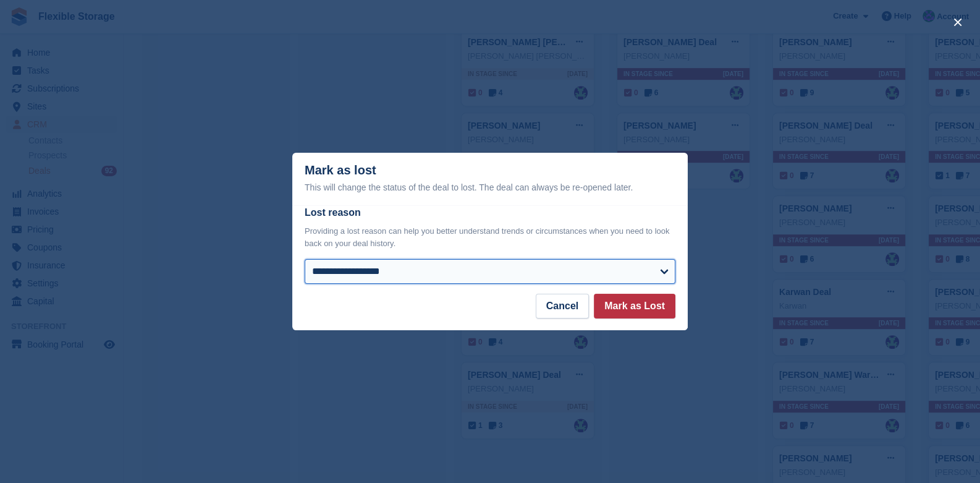 This screenshot has height=483, width=980. What do you see at coordinates (490, 236) in the screenshot?
I see `p: Providing a lost reason can help you better understand trends or circumstances when you need to l...` at bounding box center [490, 236].